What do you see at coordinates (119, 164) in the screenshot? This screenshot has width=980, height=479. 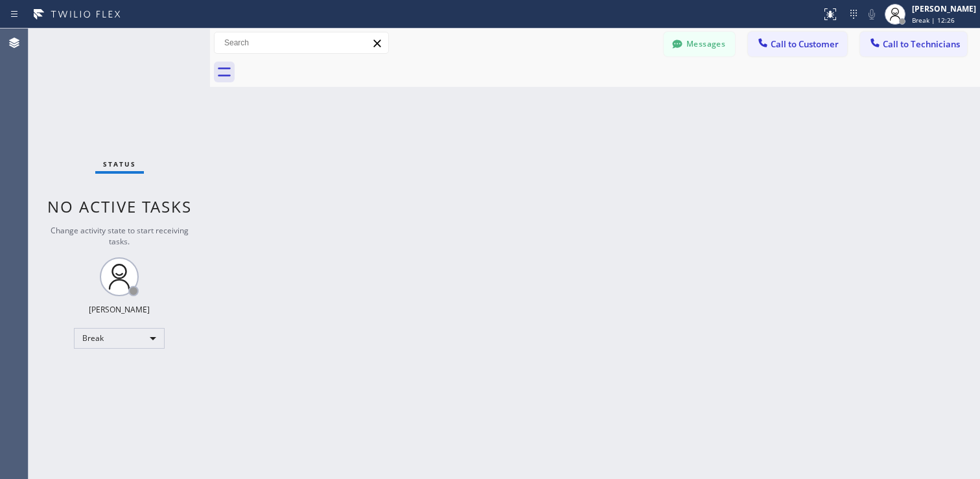 I see `span: Status` at bounding box center [119, 164].